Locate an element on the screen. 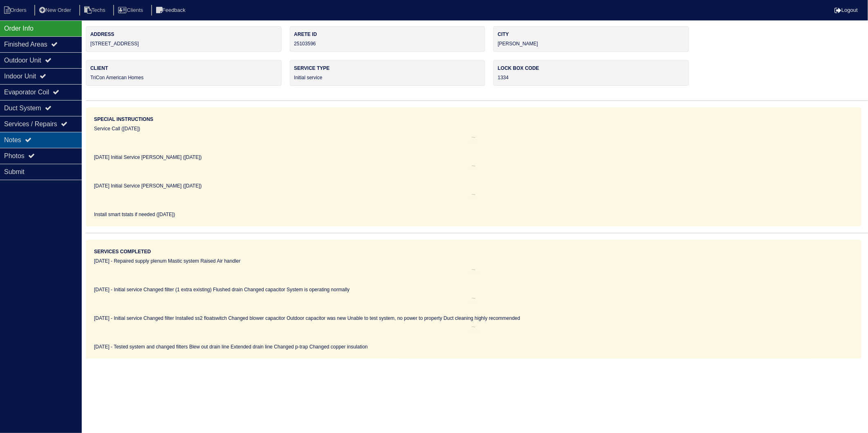 The image size is (868, 433). div: 1334 is located at coordinates (591, 72).